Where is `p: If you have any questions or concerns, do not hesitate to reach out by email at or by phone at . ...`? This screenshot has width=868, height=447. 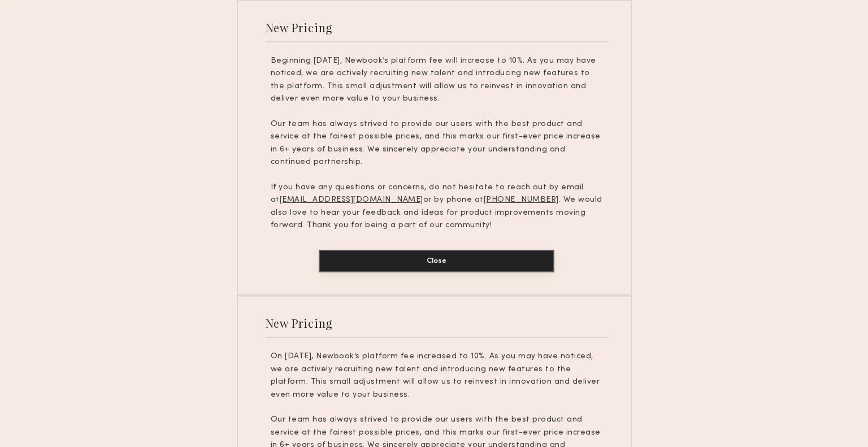 p: If you have any questions or concerns, do not hesitate to reach out by email at or by phone at . ... is located at coordinates (437, 207).